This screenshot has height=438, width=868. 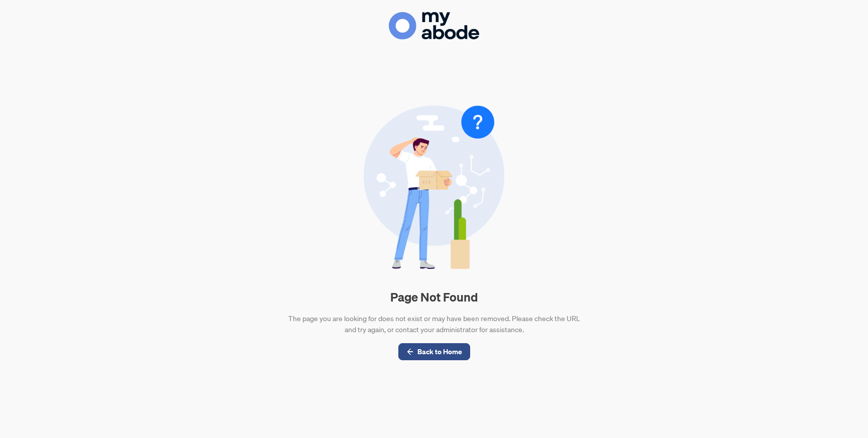 I want to click on img: Logo, so click(x=434, y=25).